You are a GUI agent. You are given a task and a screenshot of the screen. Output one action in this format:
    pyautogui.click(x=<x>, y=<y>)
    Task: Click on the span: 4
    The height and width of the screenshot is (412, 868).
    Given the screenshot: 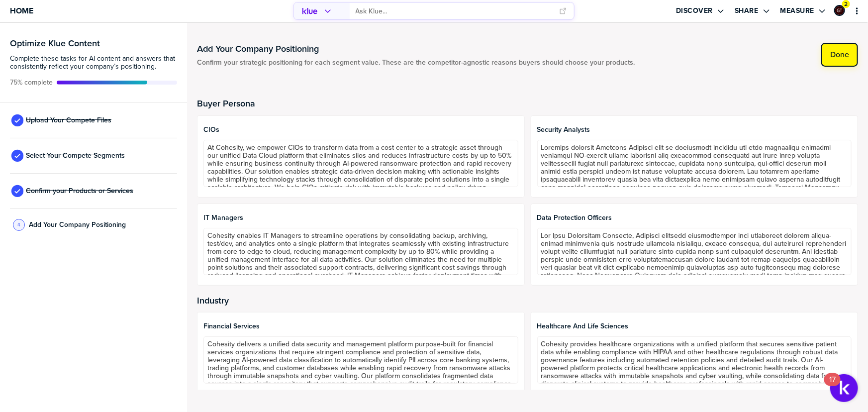 What is the action you would take?
    pyautogui.click(x=18, y=224)
    